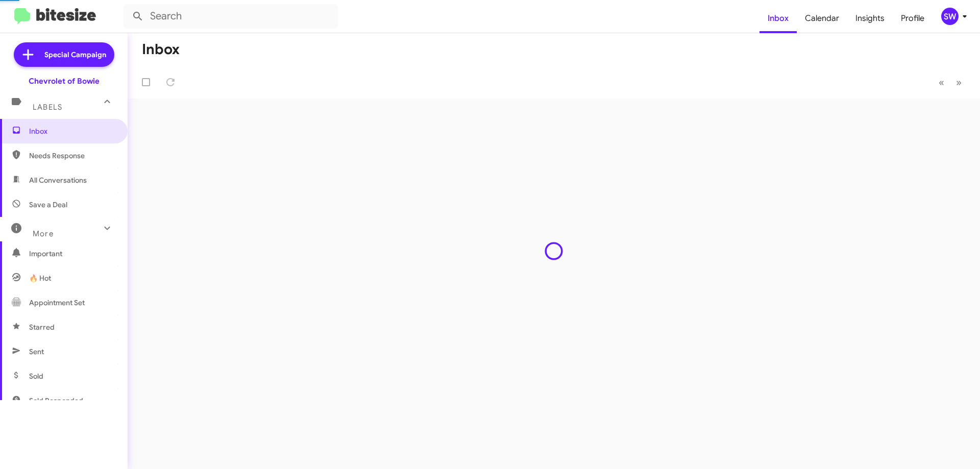 This screenshot has height=469, width=980. What do you see at coordinates (64, 81) in the screenshot?
I see `div: Chevrolet of Bowie` at bounding box center [64, 81].